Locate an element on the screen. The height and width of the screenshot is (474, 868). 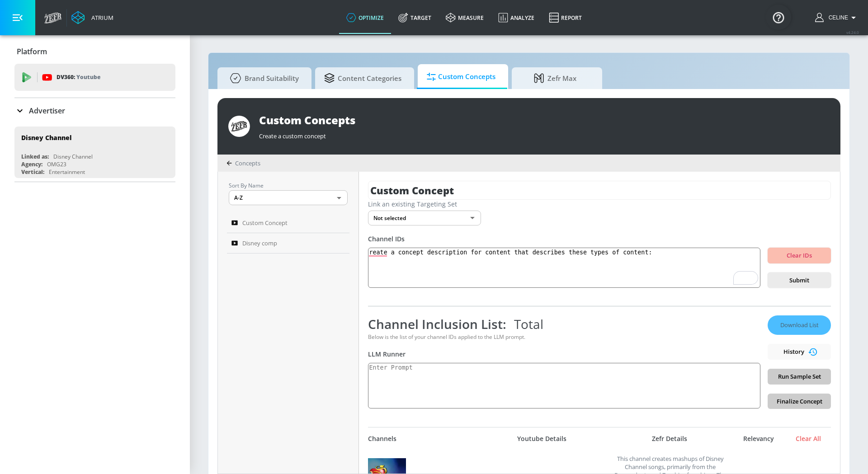
div: LLM Runner is located at coordinates (564, 354).